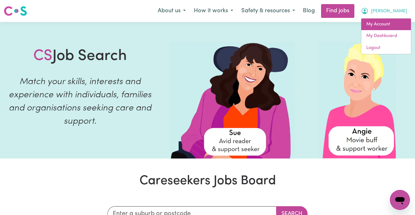 The width and height of the screenshot is (415, 215). What do you see at coordinates (384, 11) in the screenshot?
I see `button: My Account` at bounding box center [384, 11].